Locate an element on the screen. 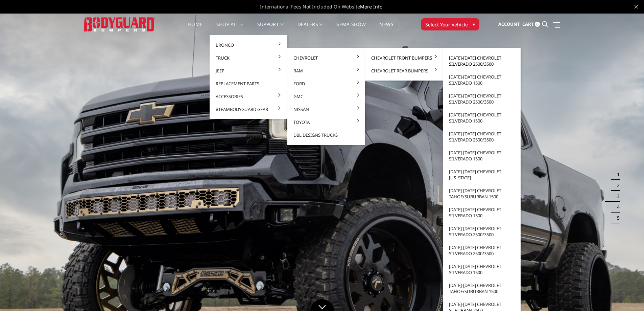  span: Account is located at coordinates (509, 24).